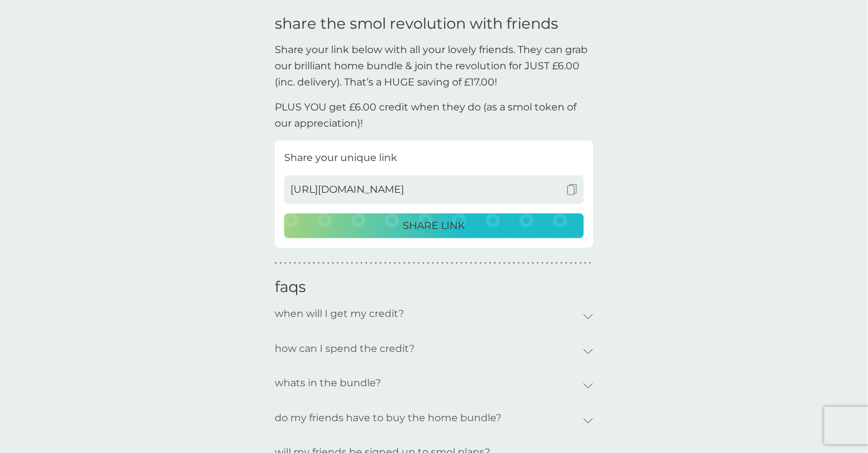  What do you see at coordinates (434, 24) in the screenshot?
I see `h1: share the smol revolution with friends` at bounding box center [434, 24].